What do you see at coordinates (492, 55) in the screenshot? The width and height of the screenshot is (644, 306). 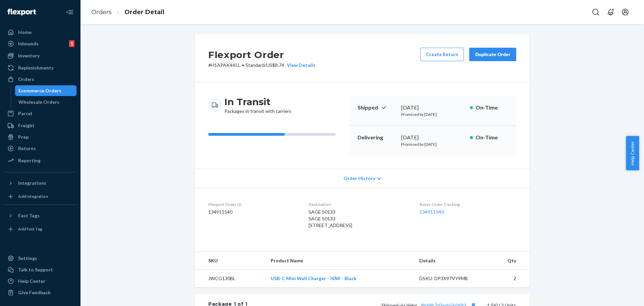 I see `button: Duplicate Order` at bounding box center [492, 55].